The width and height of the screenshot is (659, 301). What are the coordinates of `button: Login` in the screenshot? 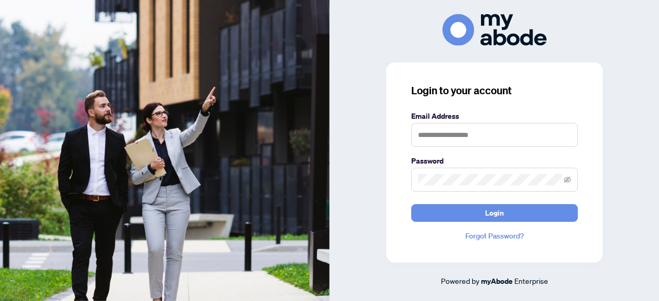 It's located at (495, 213).